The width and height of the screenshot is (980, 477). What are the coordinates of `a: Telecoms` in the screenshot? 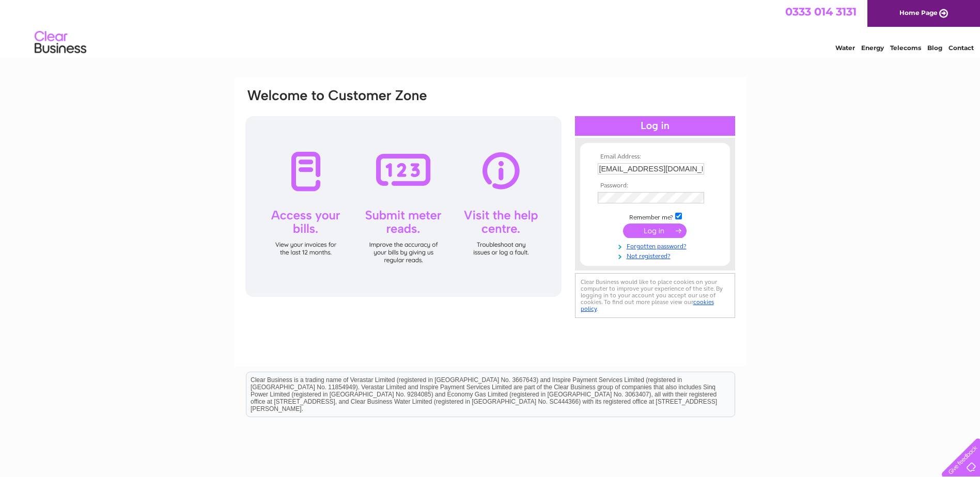 It's located at (905, 47).